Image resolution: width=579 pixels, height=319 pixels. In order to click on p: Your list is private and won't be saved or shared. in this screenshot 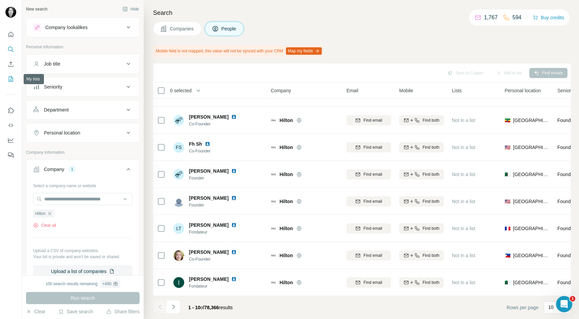, I will do `click(83, 257)`.